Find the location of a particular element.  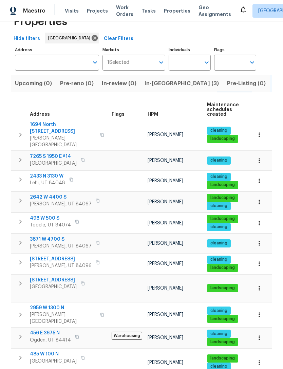

span: Pre-Listing (0) is located at coordinates (247, 84).